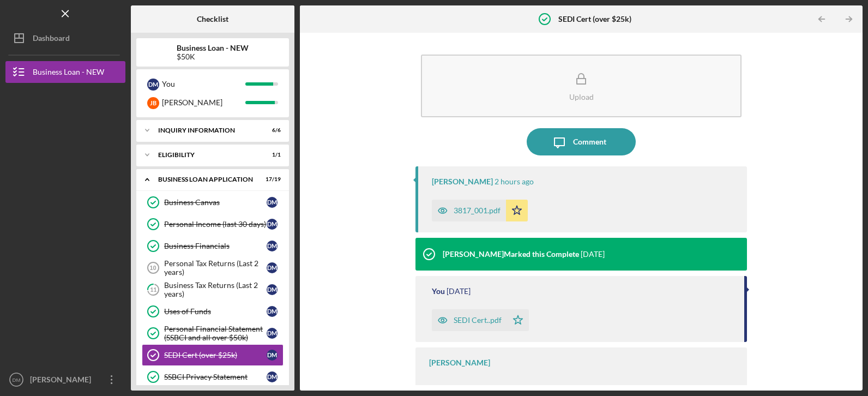  I want to click on tspan: 10, so click(152, 268).